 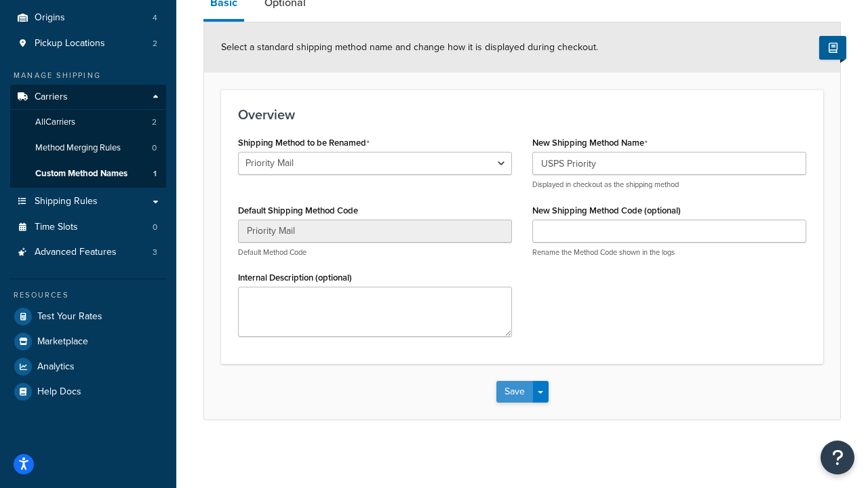 I want to click on p: Rename the Method Code shown in the logs, so click(x=669, y=252).